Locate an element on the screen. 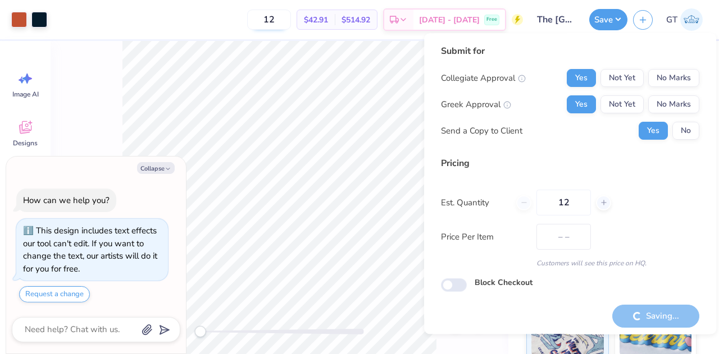  button: No is located at coordinates (686, 131).